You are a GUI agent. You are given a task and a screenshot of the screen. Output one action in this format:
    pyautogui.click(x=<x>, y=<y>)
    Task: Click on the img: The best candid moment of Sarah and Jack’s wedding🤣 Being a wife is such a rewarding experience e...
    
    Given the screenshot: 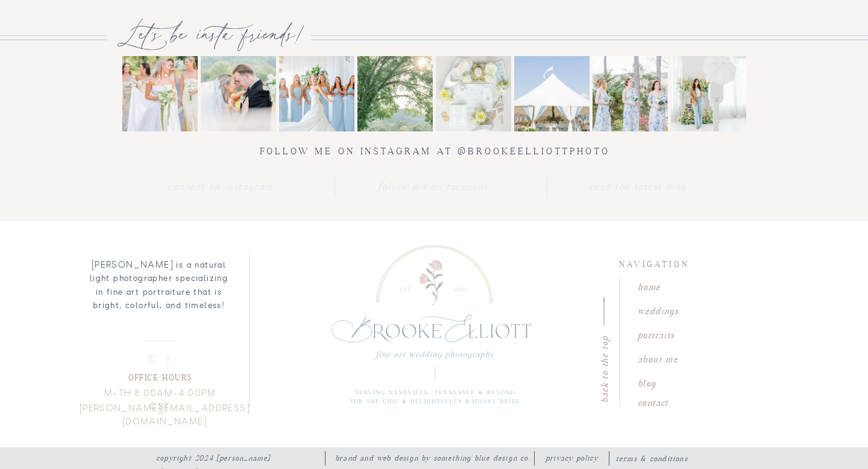 What is the action you would take?
    pyautogui.click(x=160, y=93)
    